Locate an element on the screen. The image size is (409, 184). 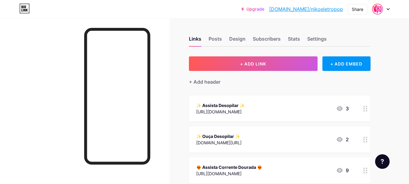
div: + Add header is located at coordinates (204, 82).